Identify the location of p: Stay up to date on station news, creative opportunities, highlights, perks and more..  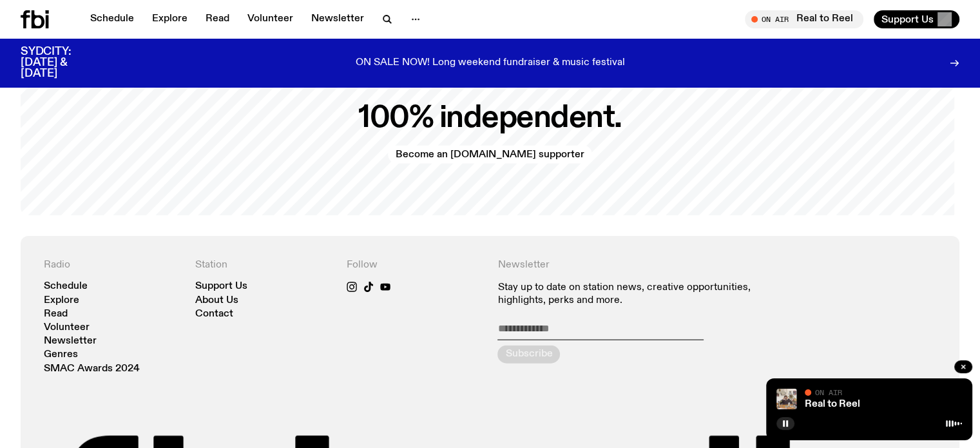
(641, 294).